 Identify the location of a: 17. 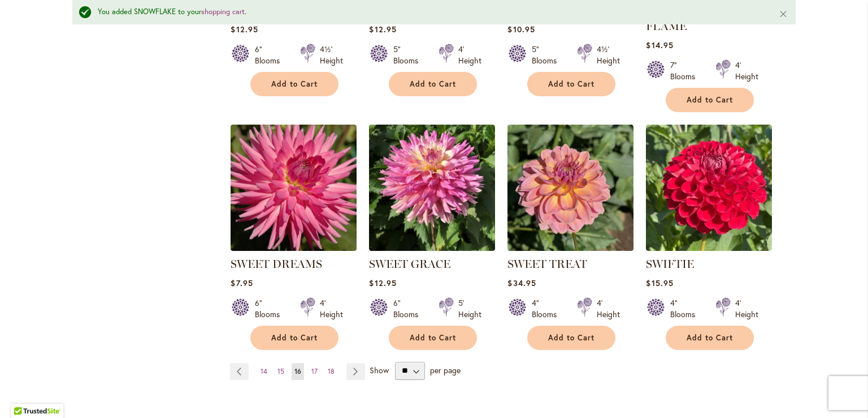
(314, 371).